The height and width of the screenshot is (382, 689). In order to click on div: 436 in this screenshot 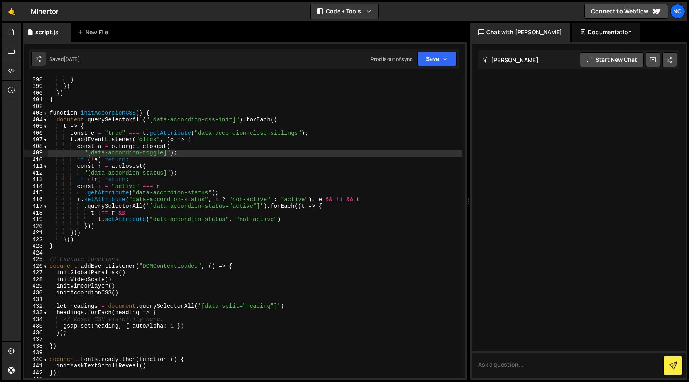, I will do `click(36, 332)`.